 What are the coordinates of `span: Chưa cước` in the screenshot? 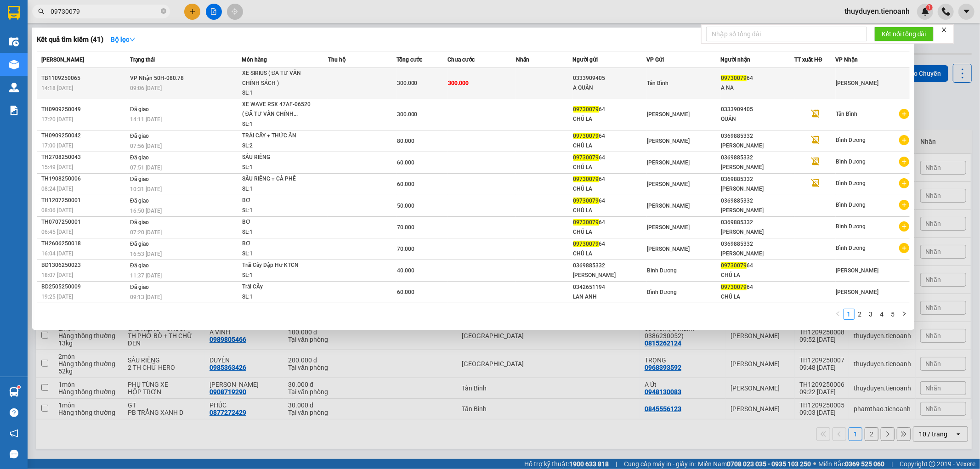 It's located at (461, 59).